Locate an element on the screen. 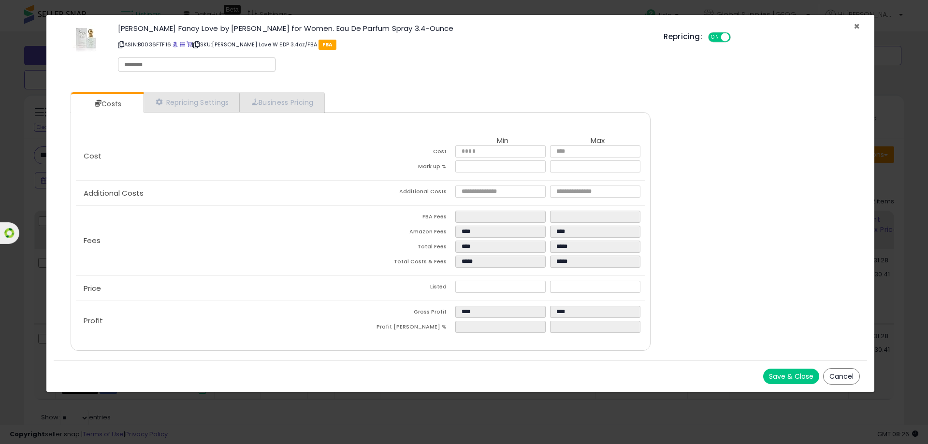  p: Additional Costs is located at coordinates (218, 193).